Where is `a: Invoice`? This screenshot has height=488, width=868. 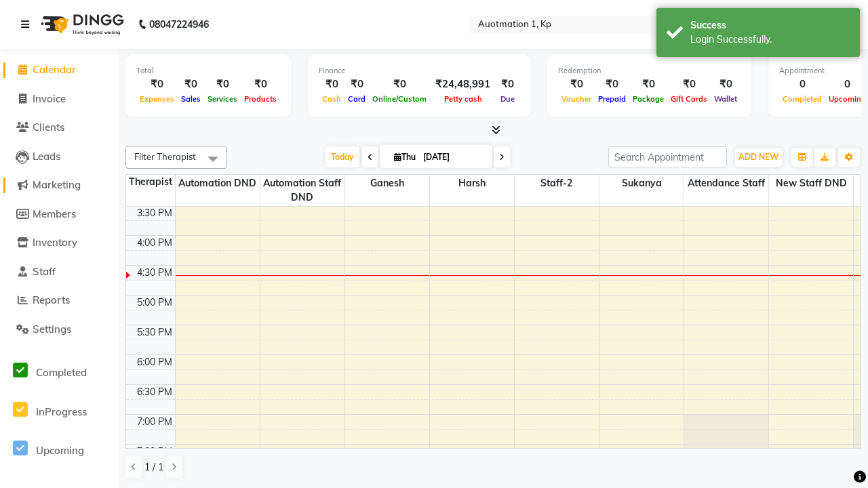 a: Invoice is located at coordinates (59, 99).